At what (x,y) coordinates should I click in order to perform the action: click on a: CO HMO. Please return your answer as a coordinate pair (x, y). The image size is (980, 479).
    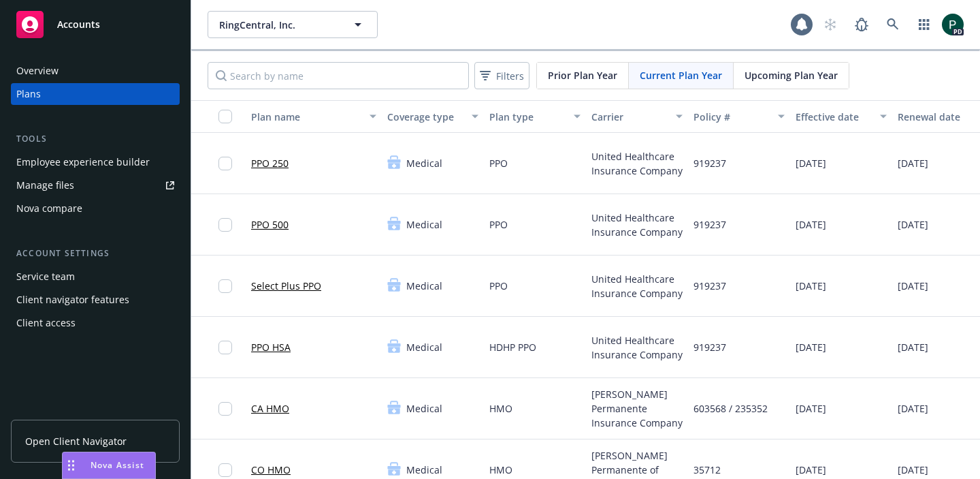
    Looking at the image, I should click on (271, 469).